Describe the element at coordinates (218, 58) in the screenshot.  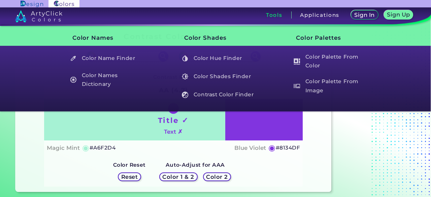
I see `h5: Color Hue Finder` at that location.